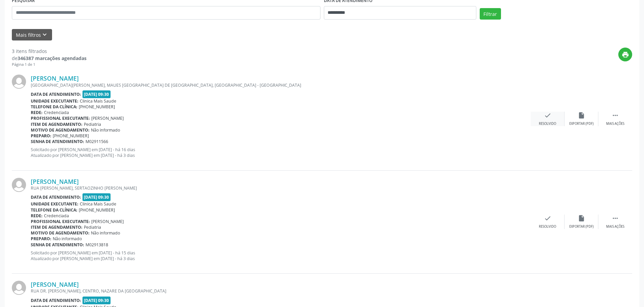 This screenshot has width=644, height=307. I want to click on i: keyboard_arrow_down, so click(45, 35).